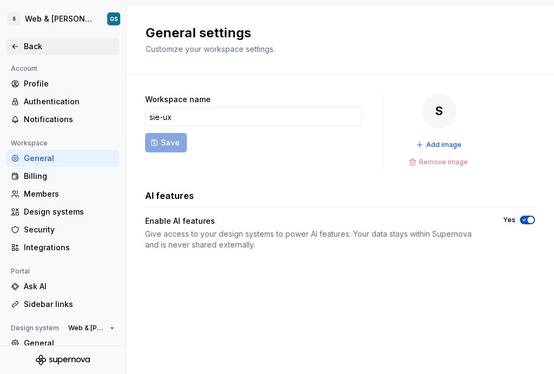  What do you see at coordinates (63, 102) in the screenshot?
I see `a: Authentication` at bounding box center [63, 102].